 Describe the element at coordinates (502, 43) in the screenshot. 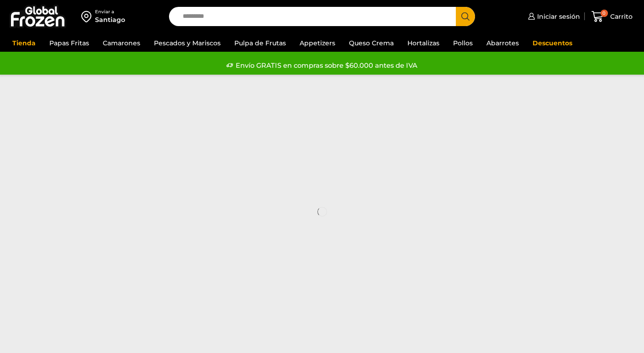

I see `a: Abarrotes` at that location.